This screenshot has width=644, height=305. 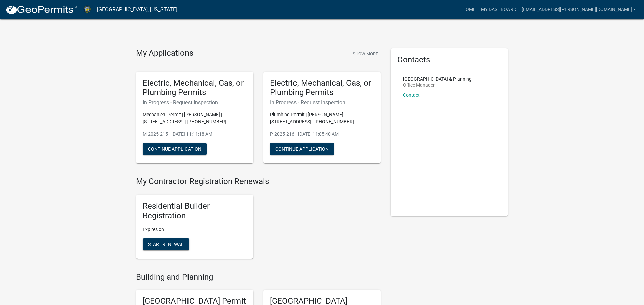 I want to click on button: Show More, so click(x=365, y=53).